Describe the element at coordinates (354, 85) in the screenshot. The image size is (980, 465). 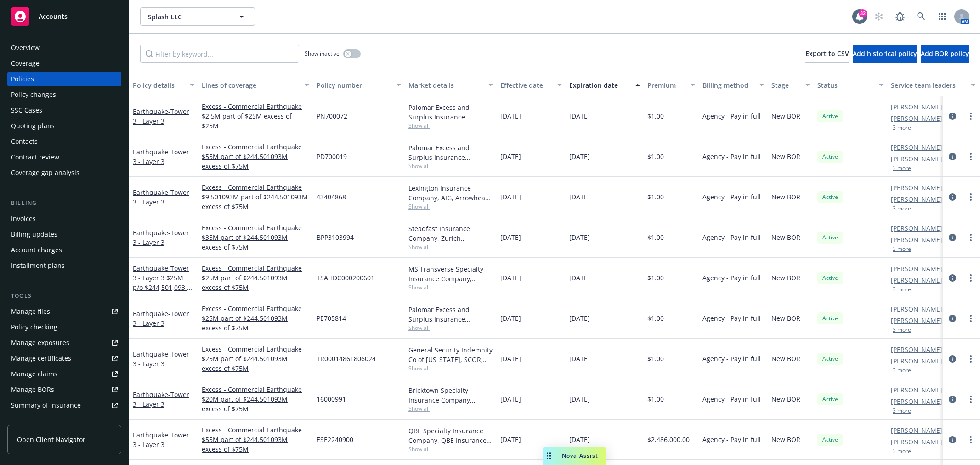
I see `div: Policy number` at that location.